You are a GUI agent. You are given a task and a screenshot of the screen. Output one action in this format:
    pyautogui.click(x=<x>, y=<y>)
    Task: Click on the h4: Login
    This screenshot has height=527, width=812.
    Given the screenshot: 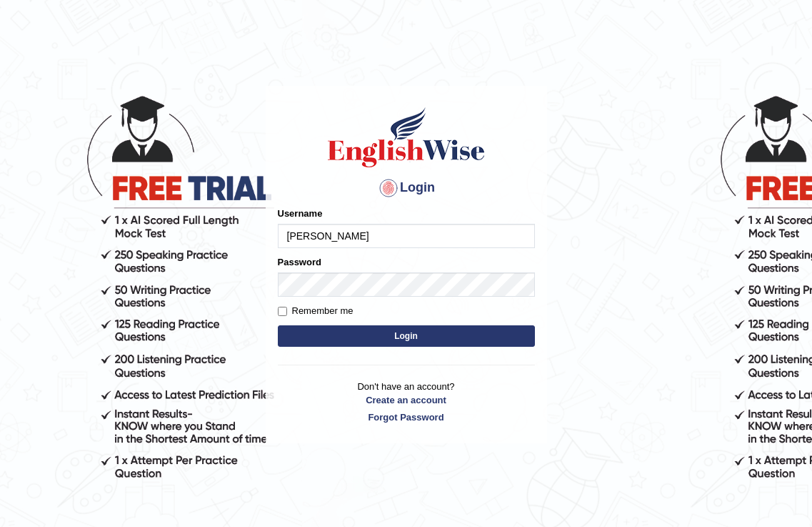 What is the action you would take?
    pyautogui.click(x=406, y=188)
    